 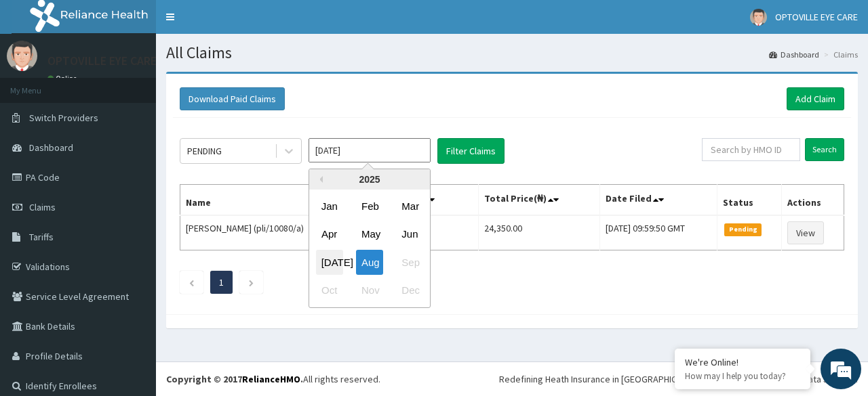 I want to click on input: Search, so click(x=824, y=150).